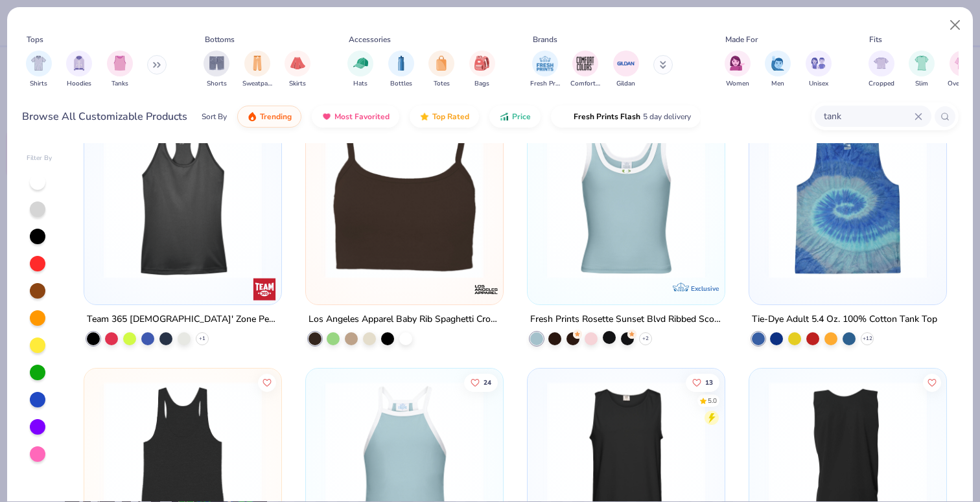  Describe the element at coordinates (361, 69) in the screenshot. I see `div: filter for Hats` at that location.